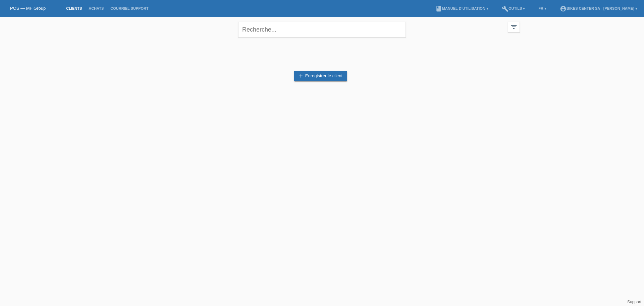  I want to click on a: FR ▾, so click(543, 8).